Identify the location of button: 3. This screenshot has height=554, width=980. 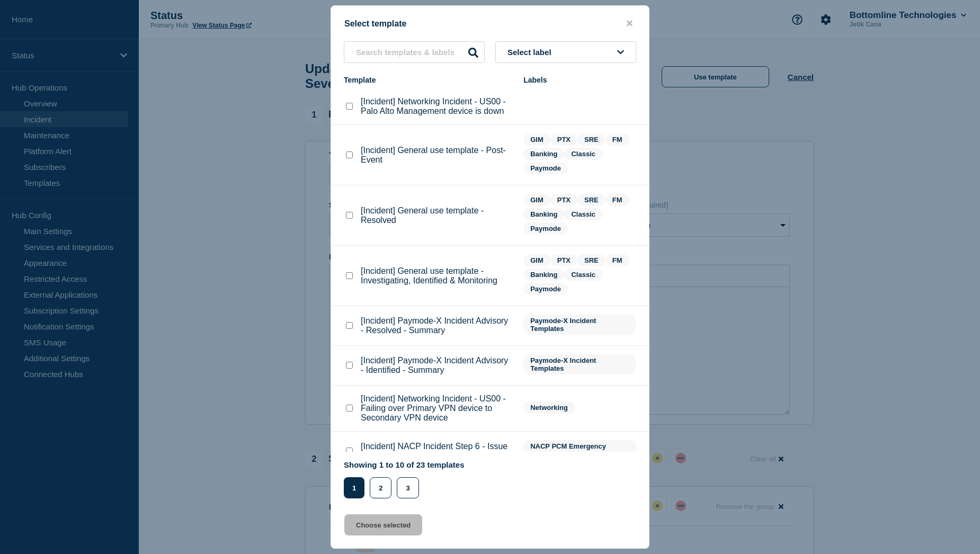
(407, 487).